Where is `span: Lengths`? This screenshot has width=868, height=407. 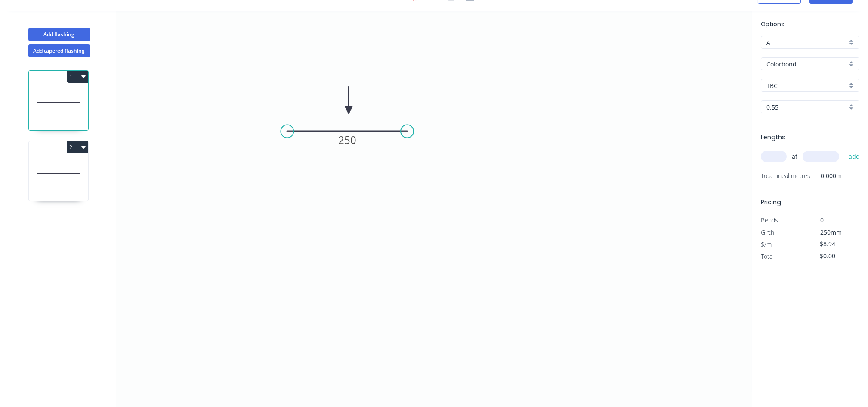 span: Lengths is located at coordinates (773, 137).